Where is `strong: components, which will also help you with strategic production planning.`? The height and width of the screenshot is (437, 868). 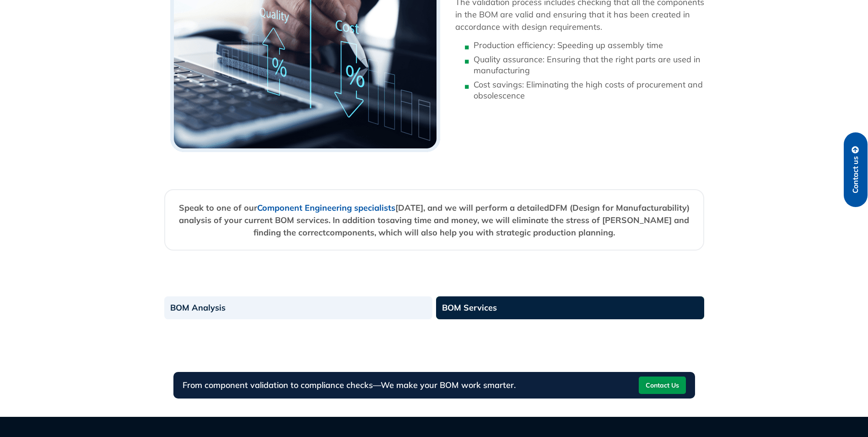 strong: components, which will also help you with strategic production planning. is located at coordinates (471, 232).